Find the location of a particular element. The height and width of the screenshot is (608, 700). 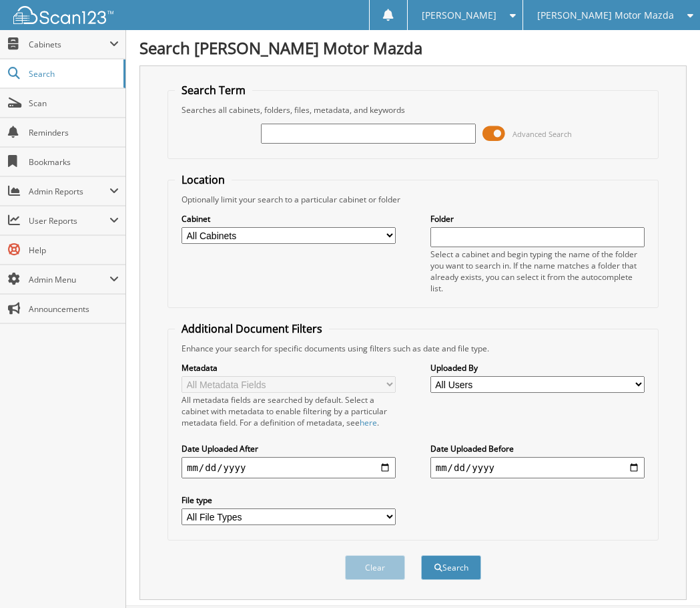

label: Metadata is located at coordinates (288, 368).